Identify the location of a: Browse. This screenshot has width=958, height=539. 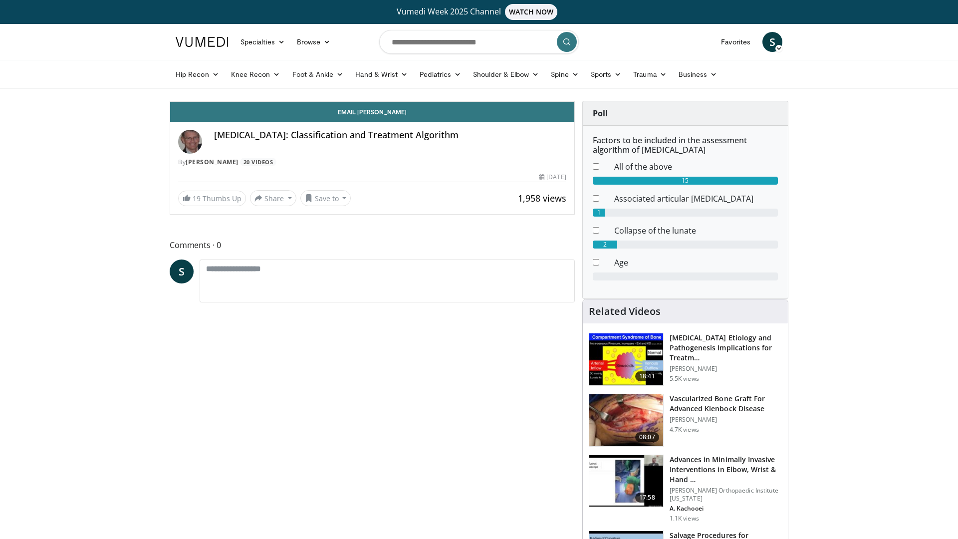
(314, 42).